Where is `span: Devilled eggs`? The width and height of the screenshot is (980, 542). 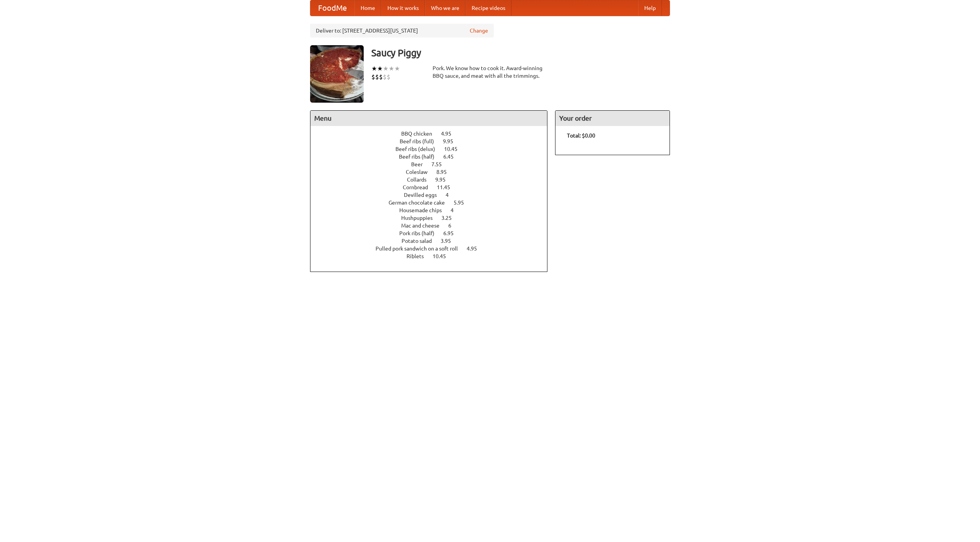 span: Devilled eggs is located at coordinates (425, 195).